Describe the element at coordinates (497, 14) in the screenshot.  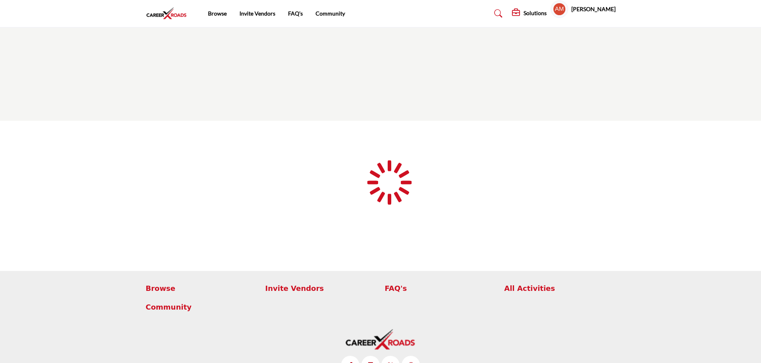
I see `a: Search` at that location.